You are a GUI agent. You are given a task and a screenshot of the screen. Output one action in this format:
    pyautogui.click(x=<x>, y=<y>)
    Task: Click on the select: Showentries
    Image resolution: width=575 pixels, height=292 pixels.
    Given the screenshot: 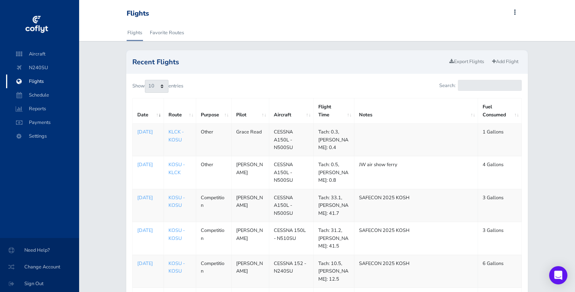 What is the action you would take?
    pyautogui.click(x=157, y=86)
    